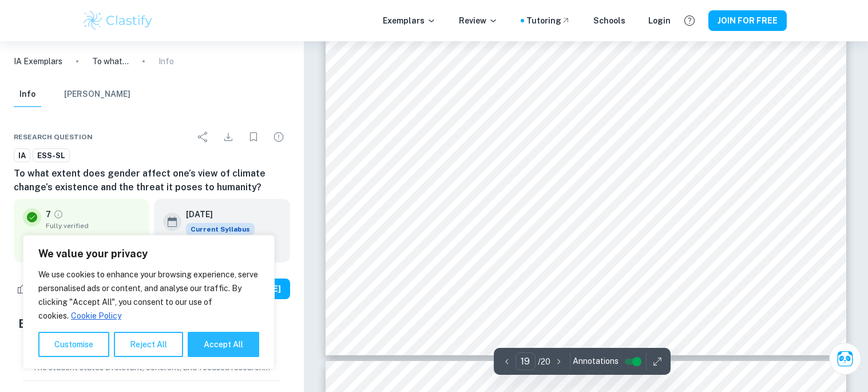 This screenshot has height=392, width=868. Describe the element at coordinates (148, 345) in the screenshot. I see `button: Reject All` at that location.